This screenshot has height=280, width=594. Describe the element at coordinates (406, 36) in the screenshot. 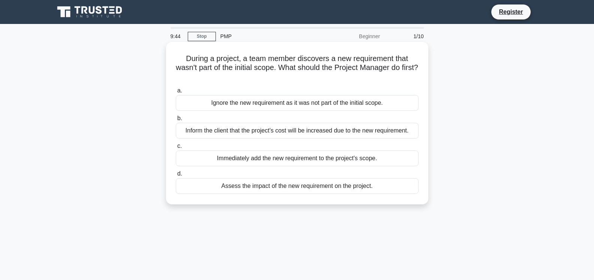

I see `div: 1/10` at that location.